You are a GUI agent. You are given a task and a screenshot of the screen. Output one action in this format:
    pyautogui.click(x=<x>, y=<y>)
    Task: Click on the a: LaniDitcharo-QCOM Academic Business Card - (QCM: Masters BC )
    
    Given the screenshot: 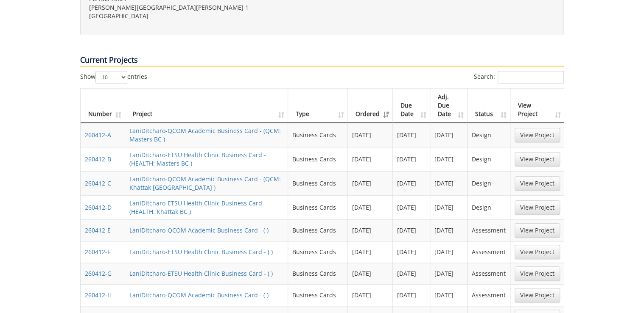 What is the action you would take?
    pyautogui.click(x=205, y=135)
    